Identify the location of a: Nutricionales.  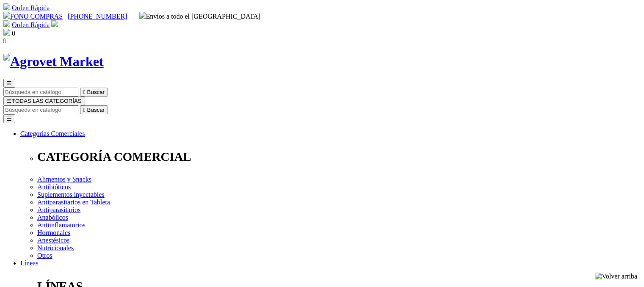
(56, 248).